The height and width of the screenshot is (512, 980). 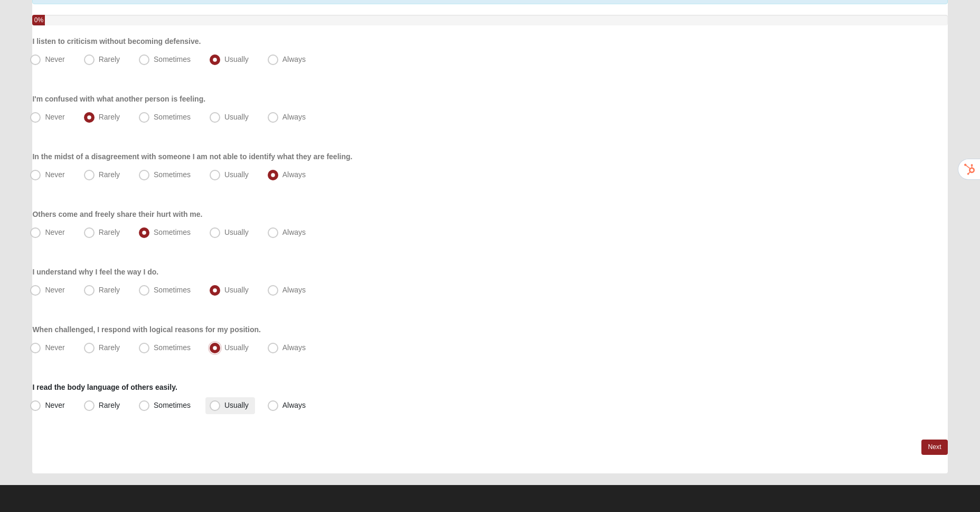 What do you see at coordinates (935, 447) in the screenshot?
I see `a: Next` at bounding box center [935, 447].